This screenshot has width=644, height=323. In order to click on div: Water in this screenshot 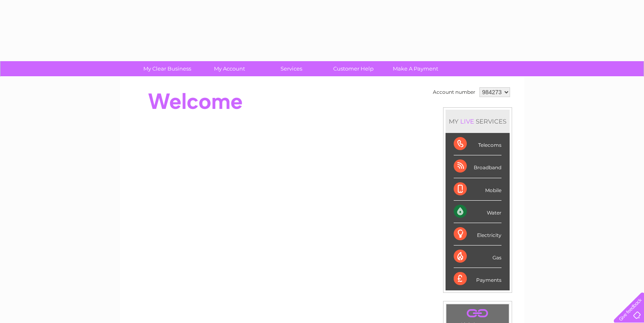, I will do `click(478, 212)`.